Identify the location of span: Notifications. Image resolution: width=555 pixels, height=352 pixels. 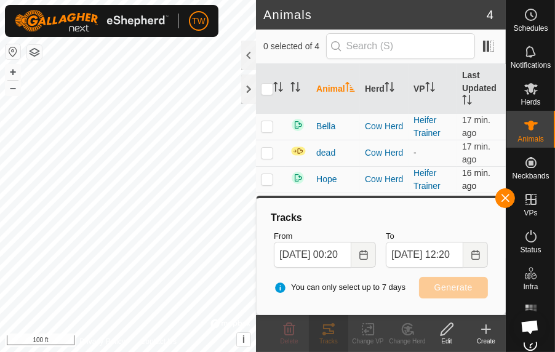
(530, 65).